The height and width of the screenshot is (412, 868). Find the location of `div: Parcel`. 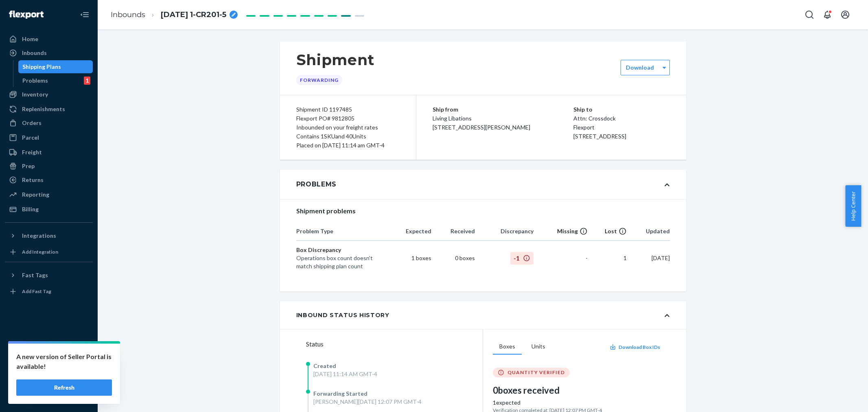

div: Parcel is located at coordinates (30, 137).